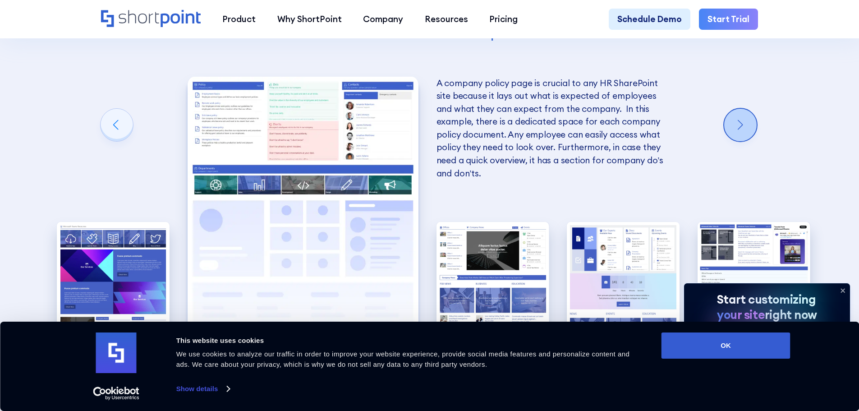  I want to click on div: 2 / 5, so click(303, 218).